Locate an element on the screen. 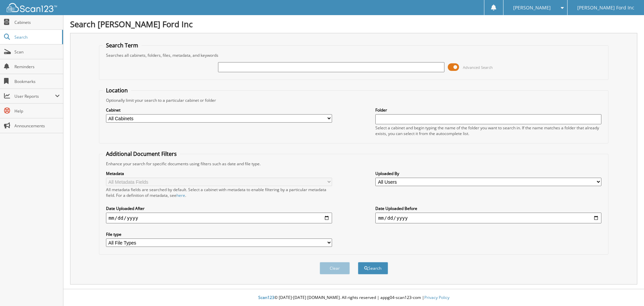  span: Announcements is located at coordinates (37, 125).